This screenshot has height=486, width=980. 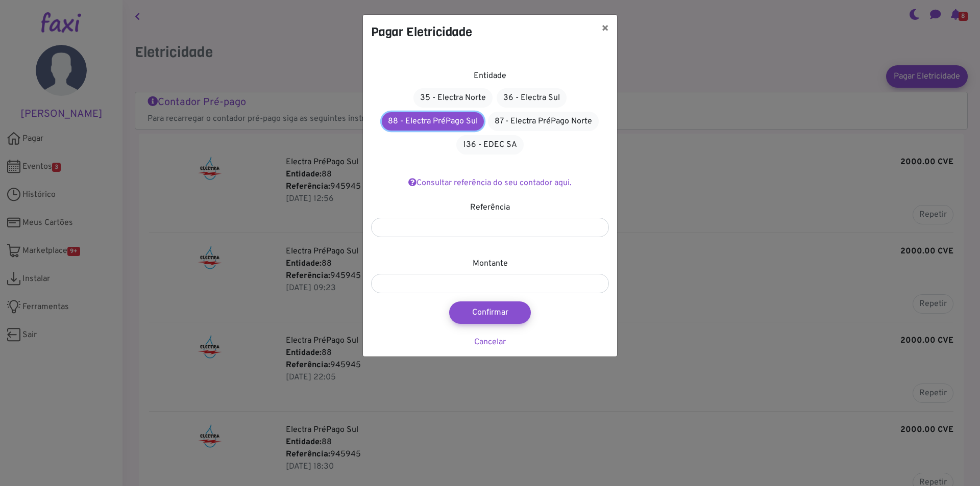 What do you see at coordinates (490, 183) in the screenshot?
I see `a: Consultar referência do seu contador aqui.` at bounding box center [490, 183].